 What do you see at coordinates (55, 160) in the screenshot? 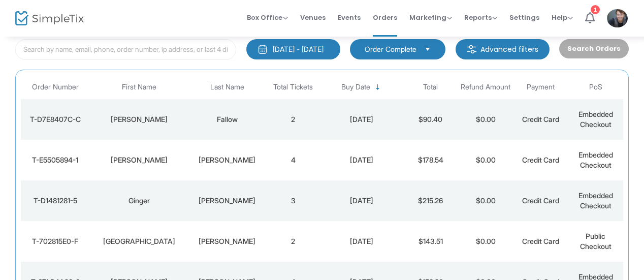
I see `div: T-E5505894-1` at bounding box center [55, 160].